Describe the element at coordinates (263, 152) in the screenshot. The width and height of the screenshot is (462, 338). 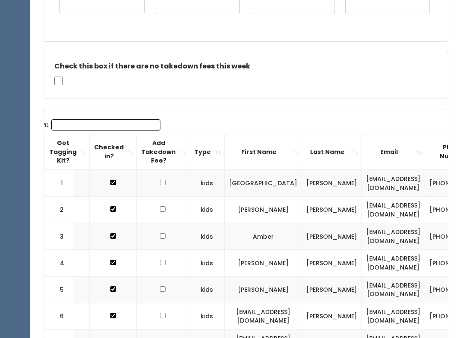
I see `th: First Name: activate to sort column ascending` at that location.